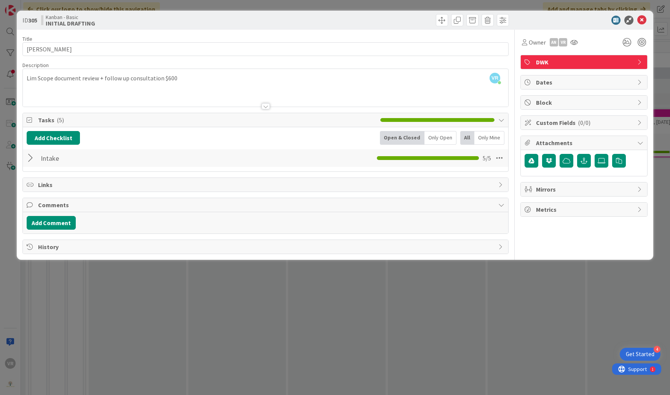  I want to click on span: Comments, so click(266, 205).